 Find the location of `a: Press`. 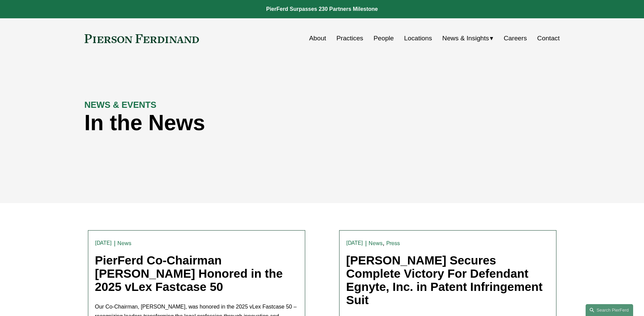

a: Press is located at coordinates (393, 243).